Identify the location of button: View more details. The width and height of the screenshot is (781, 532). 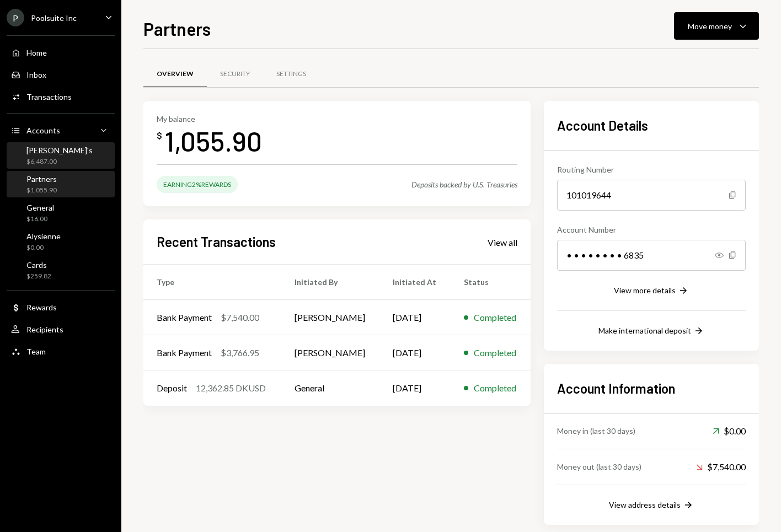
(652, 291).